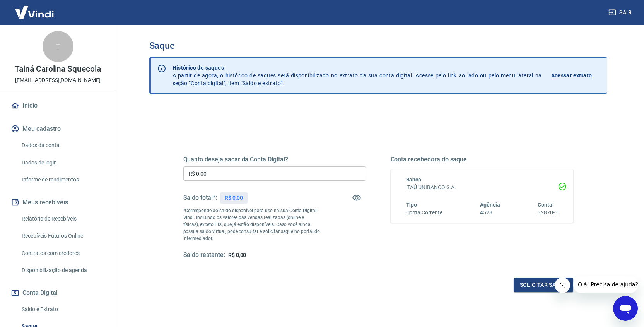 The width and height of the screenshot is (644, 327). Describe the element at coordinates (379, 45) in the screenshot. I see `h3: Saque` at that location.